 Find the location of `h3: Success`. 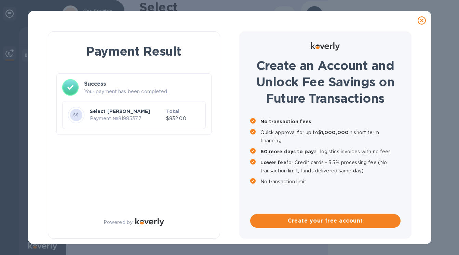

h3: Success is located at coordinates (145, 84).